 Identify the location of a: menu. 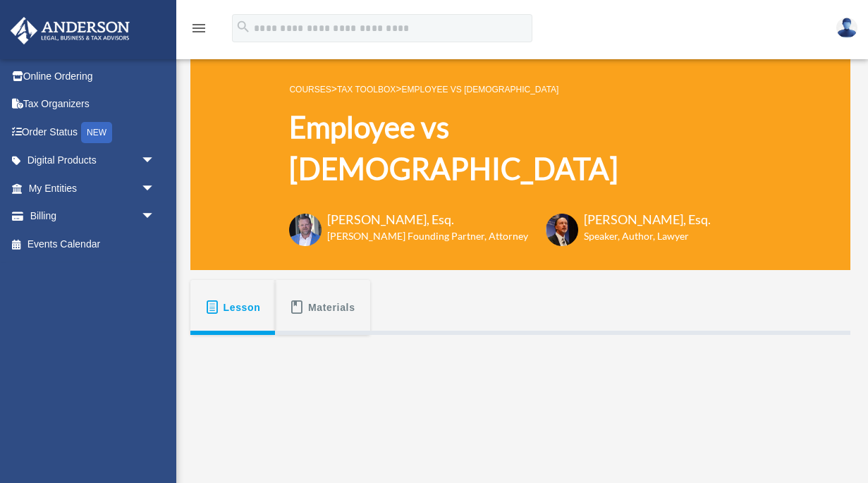
(199, 30).